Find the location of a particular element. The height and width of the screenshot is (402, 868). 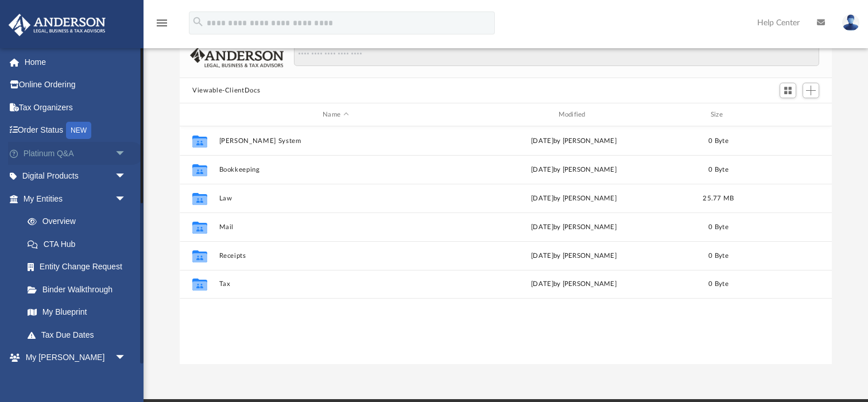

input: Search files and folders is located at coordinates (556, 56).